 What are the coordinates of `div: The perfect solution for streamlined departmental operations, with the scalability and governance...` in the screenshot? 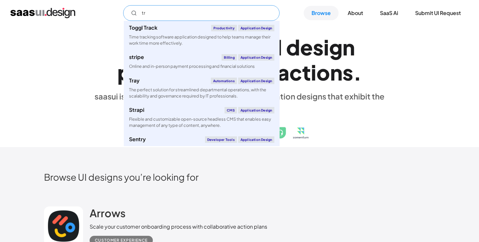 It's located at (202, 93).